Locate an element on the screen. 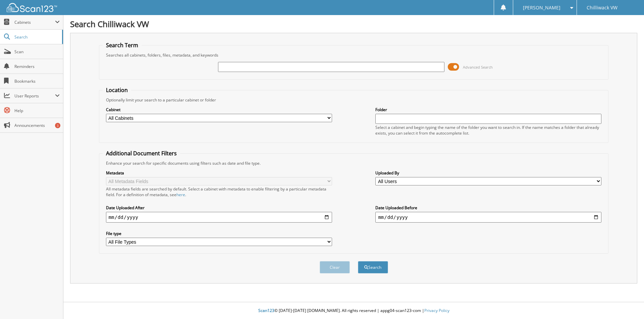  div: Optionally limit your search to a particular cabinet or folder is located at coordinates (354, 100).